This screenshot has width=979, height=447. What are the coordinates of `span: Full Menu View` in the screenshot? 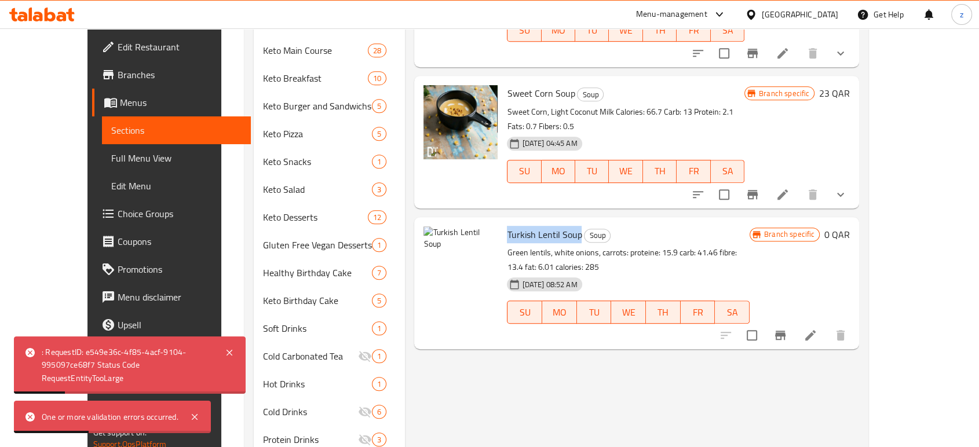 It's located at (176, 158).